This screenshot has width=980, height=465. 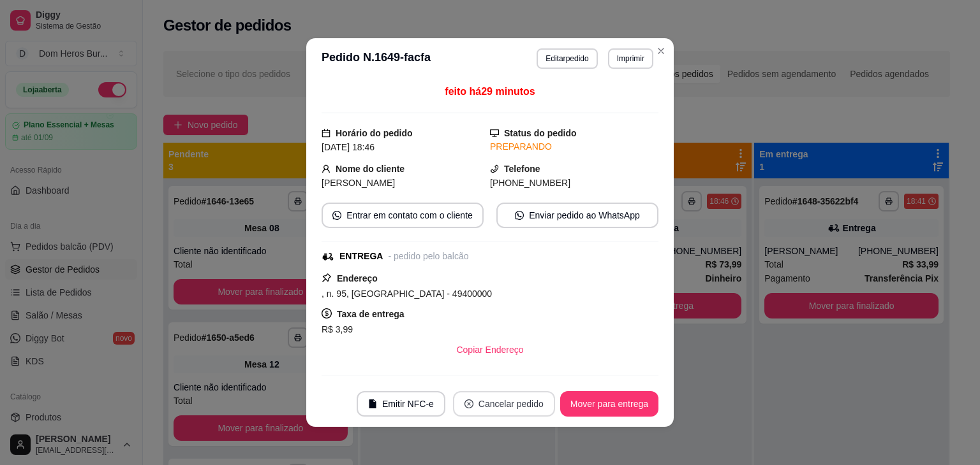 What do you see at coordinates (376, 59) in the screenshot?
I see `h3: Pedido N. 1649-facfa` at bounding box center [376, 59].